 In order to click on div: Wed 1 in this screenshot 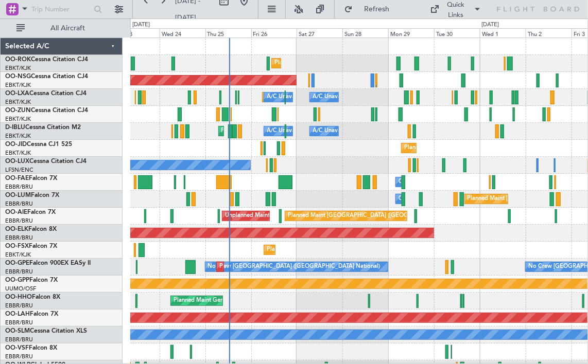, I will do `click(502, 33)`.